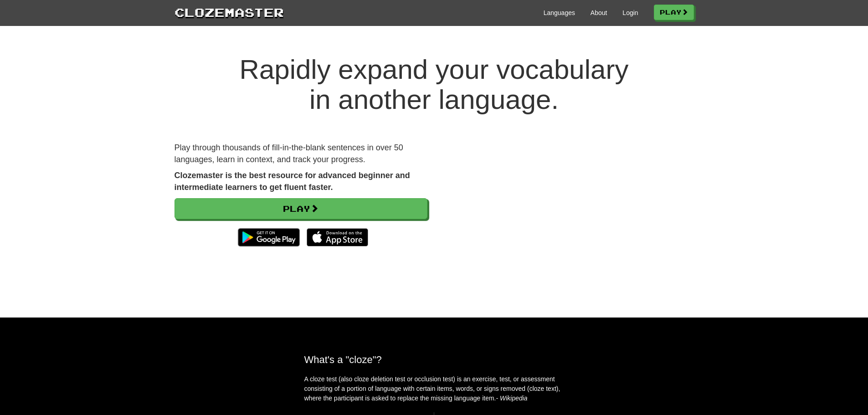  What do you see at coordinates (268, 237) in the screenshot?
I see `img: Get it on Google Play` at bounding box center [268, 237].